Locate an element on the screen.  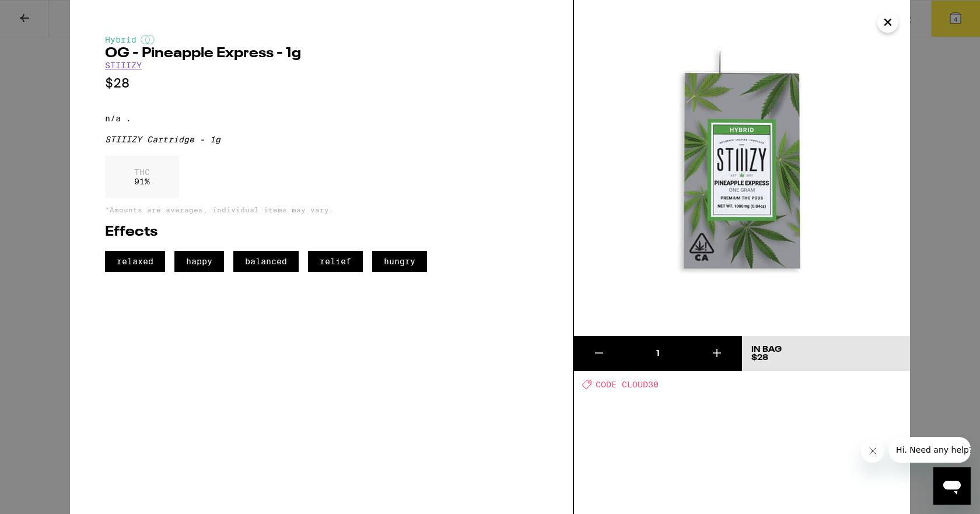
span: balanced is located at coordinates (266, 262).